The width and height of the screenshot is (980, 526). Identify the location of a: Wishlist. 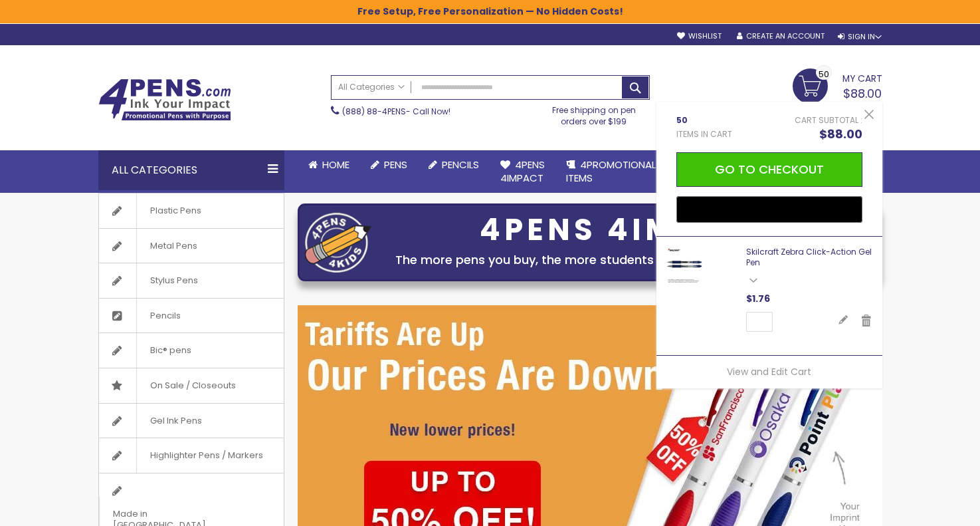
(699, 36).